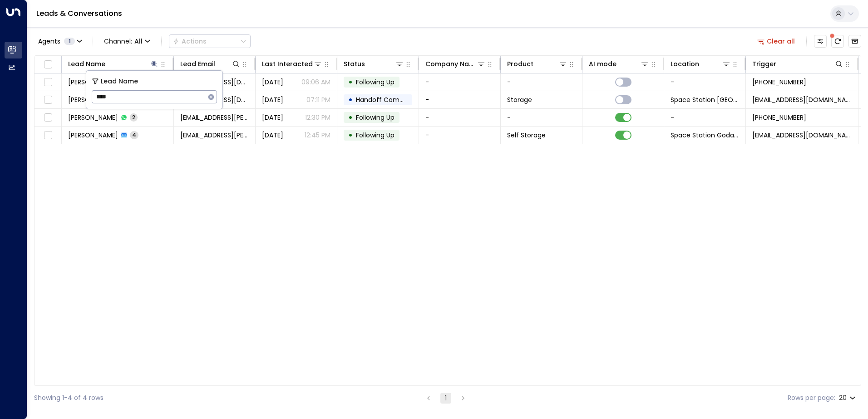 This screenshot has height=419, width=868. What do you see at coordinates (69, 41) in the screenshot?
I see `span: 1` at bounding box center [69, 41].